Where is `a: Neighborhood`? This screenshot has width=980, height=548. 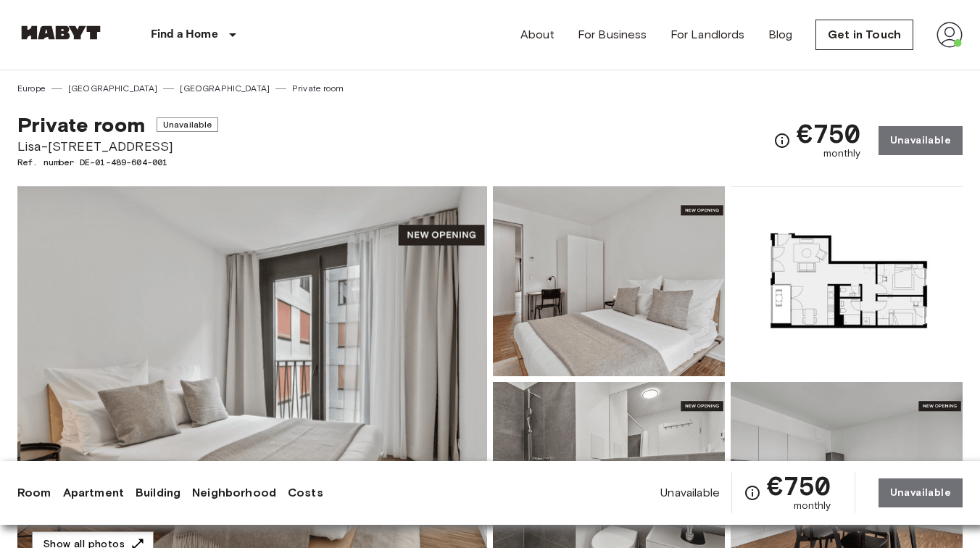 a: Neighborhood is located at coordinates (234, 493).